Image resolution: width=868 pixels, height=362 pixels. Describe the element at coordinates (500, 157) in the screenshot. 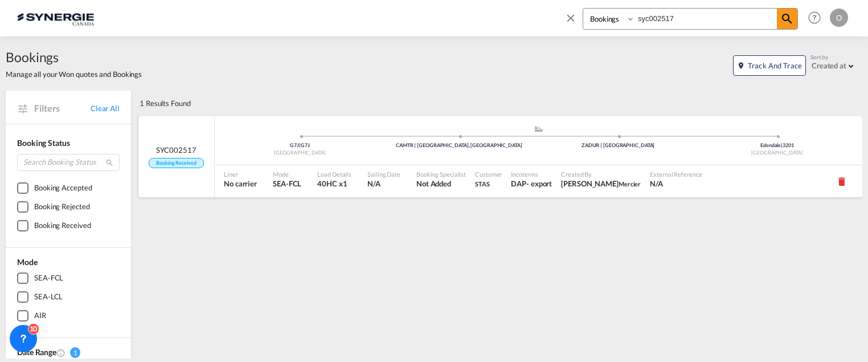

I see `div: SYC002517 Booking Received Pickup Canada assets/icons/custom/ship-fill.svgassets/icons/custom/rol...` at that location.